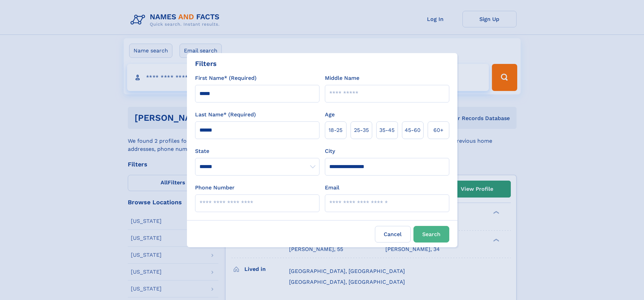 Image resolution: width=644 pixels, height=300 pixels. Describe the element at coordinates (206, 64) in the screenshot. I see `div: Filters` at that location.